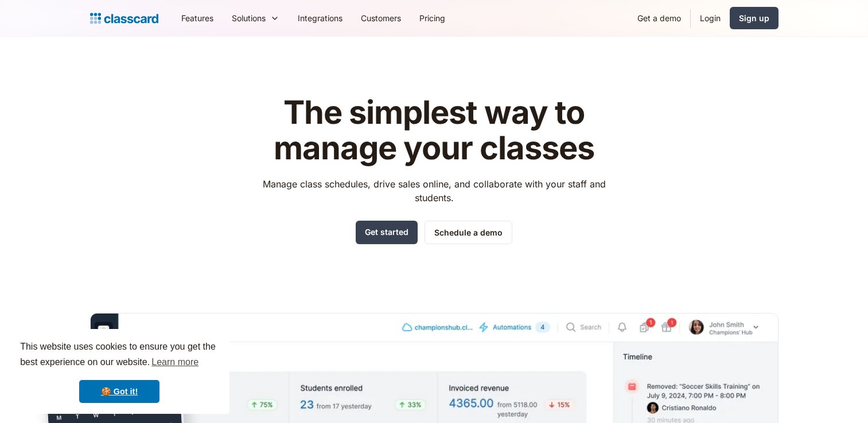 The height and width of the screenshot is (423, 868). What do you see at coordinates (432, 18) in the screenshot?
I see `a: Pricing` at bounding box center [432, 18].